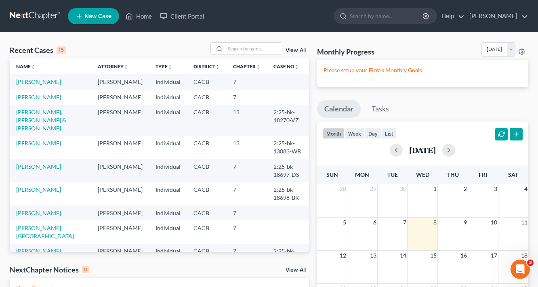 The width and height of the screenshot is (538, 287). What do you see at coordinates (332, 174) in the screenshot?
I see `span: Sun` at bounding box center [332, 174].